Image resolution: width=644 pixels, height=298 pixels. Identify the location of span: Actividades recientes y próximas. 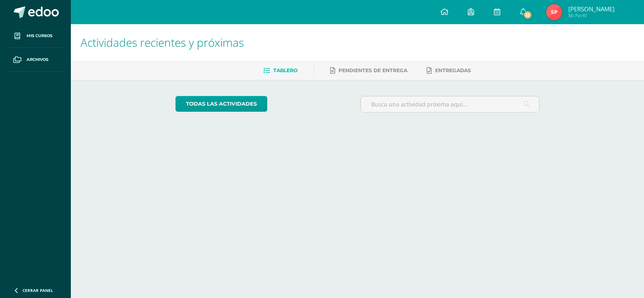
(162, 42).